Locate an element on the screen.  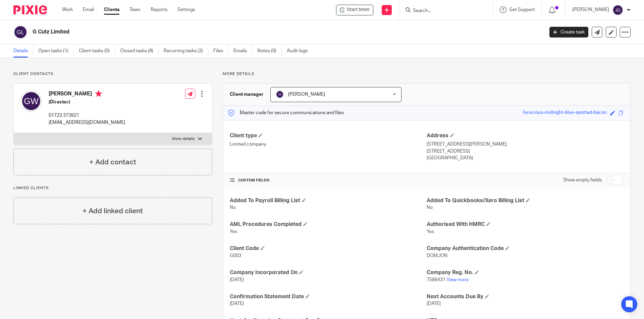
h4: Confirmation Statement Date is located at coordinates (328, 297).